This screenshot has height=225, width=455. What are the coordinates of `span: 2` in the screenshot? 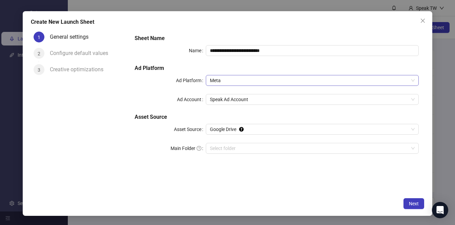 It's located at (39, 54).